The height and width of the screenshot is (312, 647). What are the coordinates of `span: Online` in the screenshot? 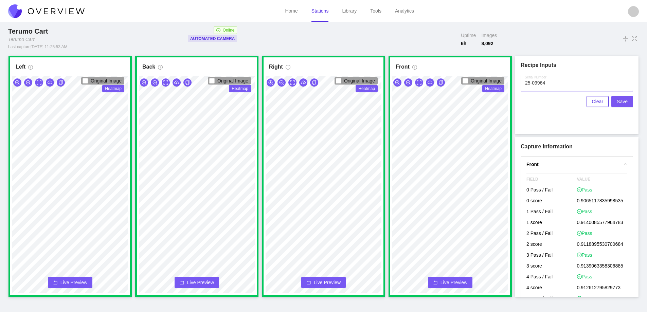 It's located at (229, 30).